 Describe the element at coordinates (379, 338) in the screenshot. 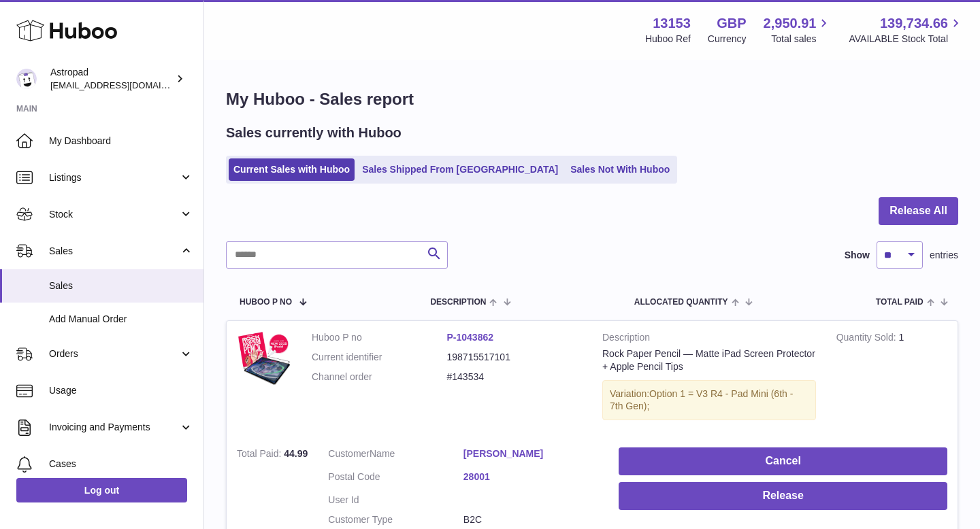

I see `dt: Huboo P no` at that location.